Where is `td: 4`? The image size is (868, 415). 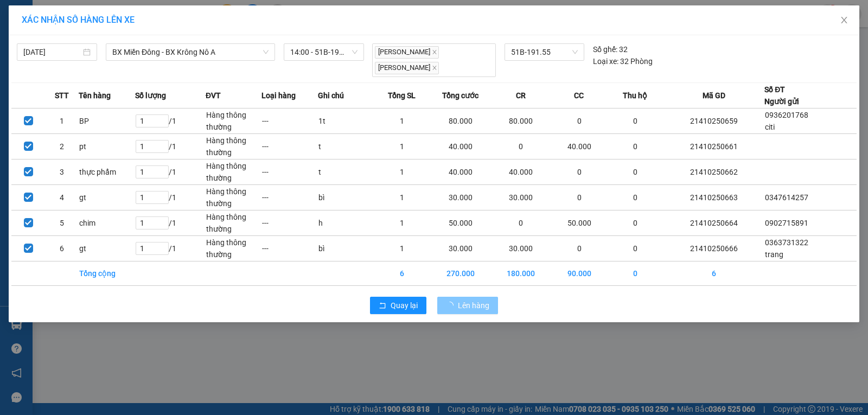
td: 4 is located at coordinates (62, 197).